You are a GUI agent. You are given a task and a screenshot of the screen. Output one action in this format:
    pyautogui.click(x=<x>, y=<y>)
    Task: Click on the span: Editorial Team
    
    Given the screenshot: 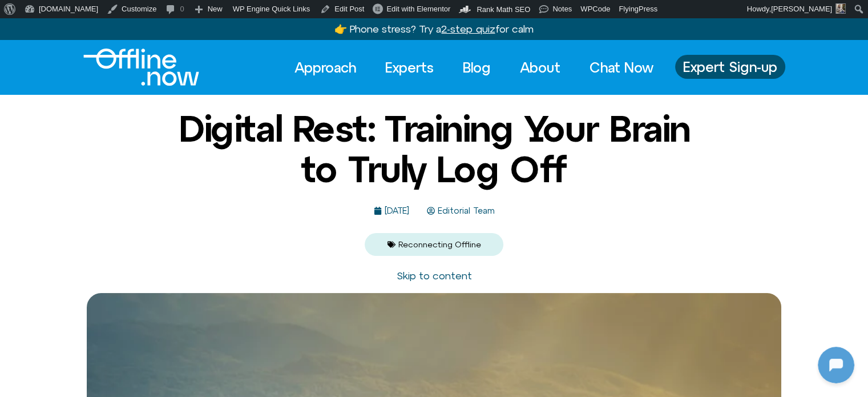 What is the action you would take?
    pyautogui.click(x=464, y=211)
    